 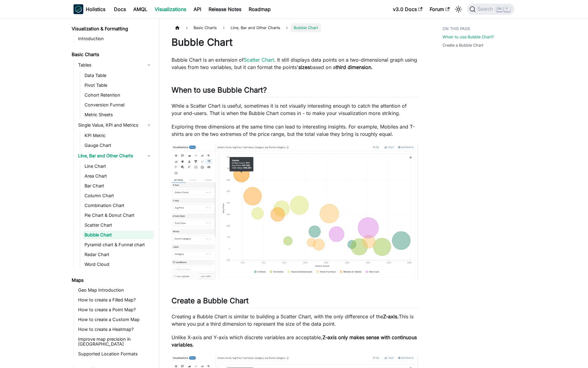 I want to click on a: How to create a Heatmap?, so click(x=115, y=330).